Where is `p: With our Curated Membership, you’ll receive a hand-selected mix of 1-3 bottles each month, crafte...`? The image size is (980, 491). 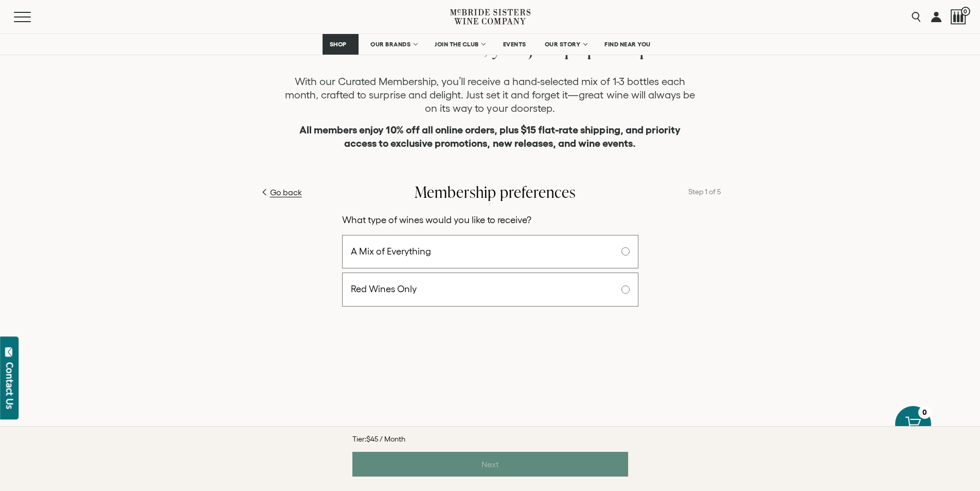
p: With our Curated Membership, you’ll receive a hand-selected mix of 1-3 bottles each month, crafte... is located at coordinates (491, 95).